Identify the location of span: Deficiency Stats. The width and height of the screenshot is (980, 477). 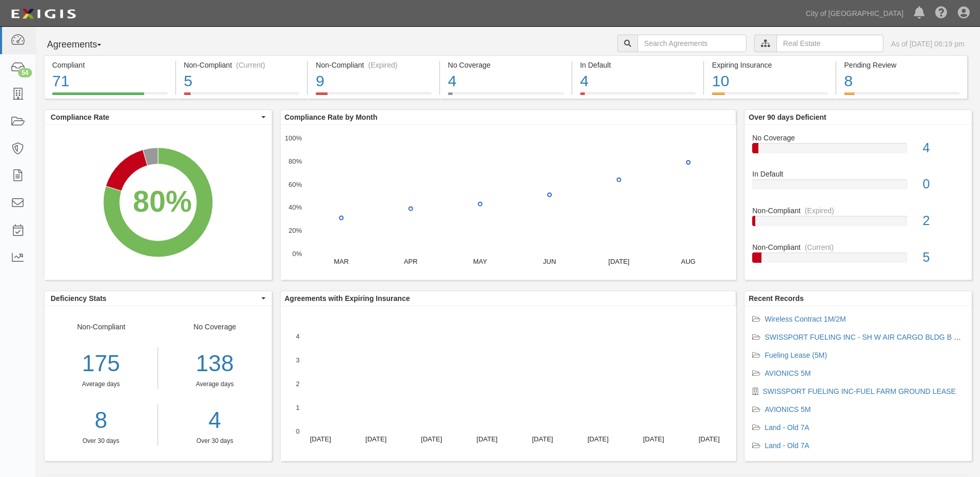
(155, 298).